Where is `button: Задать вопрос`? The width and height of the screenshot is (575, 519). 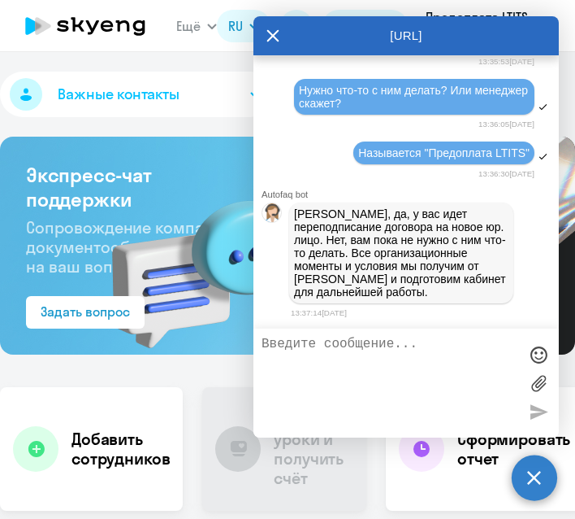
button: Задать вопрос is located at coordinates (85, 312).